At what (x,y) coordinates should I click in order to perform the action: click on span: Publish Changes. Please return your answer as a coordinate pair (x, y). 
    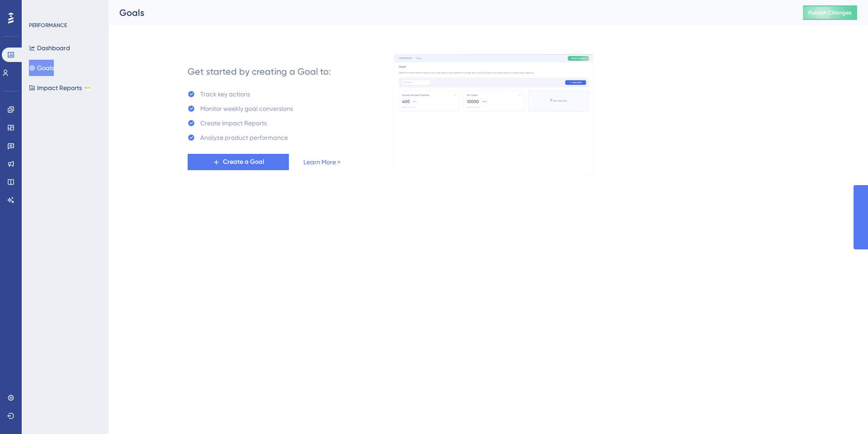
    Looking at the image, I should click on (830, 12).